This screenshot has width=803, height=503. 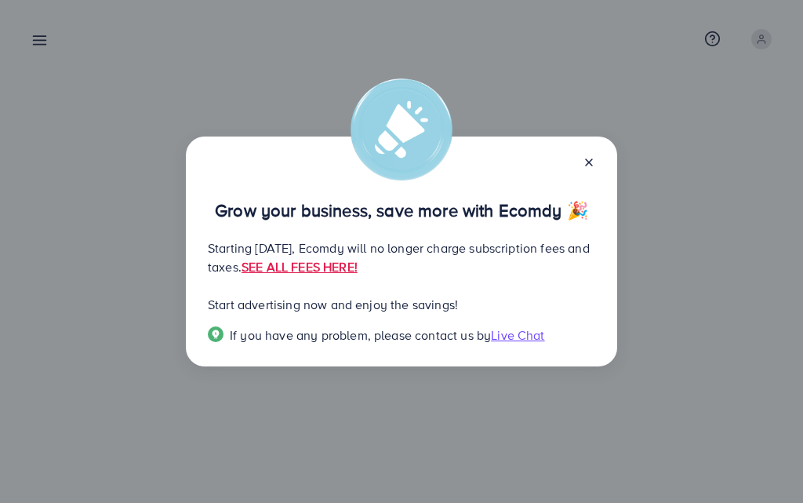 I want to click on span: If you have any problem, please contact us by, so click(x=360, y=335).